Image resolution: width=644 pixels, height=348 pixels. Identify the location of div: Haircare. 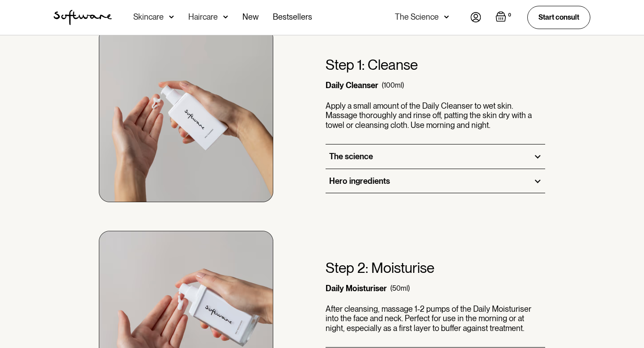
(203, 17).